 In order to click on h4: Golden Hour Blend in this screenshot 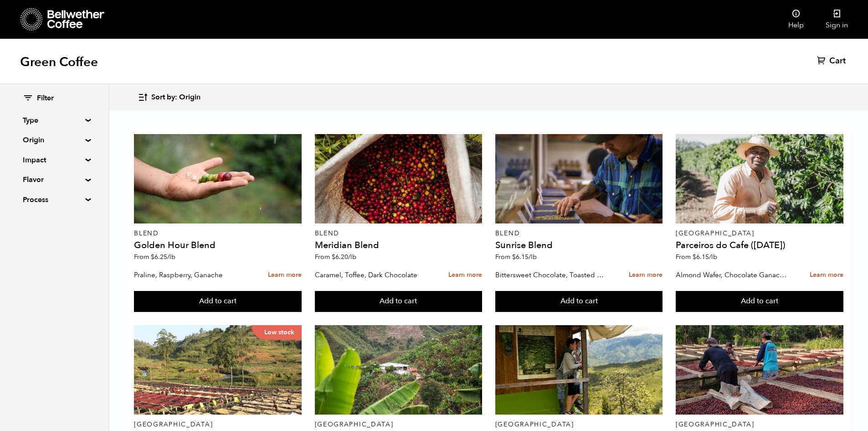, I will do `click(218, 246)`.